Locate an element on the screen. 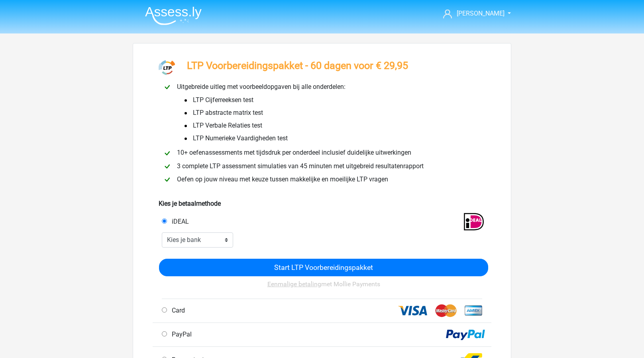 This screenshot has height=358, width=644. span: LTP Verbale Relaties test is located at coordinates (223, 126).